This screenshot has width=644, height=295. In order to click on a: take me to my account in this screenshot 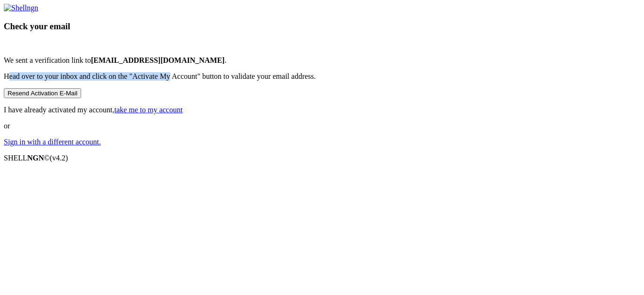, I will do `click(149, 109)`.